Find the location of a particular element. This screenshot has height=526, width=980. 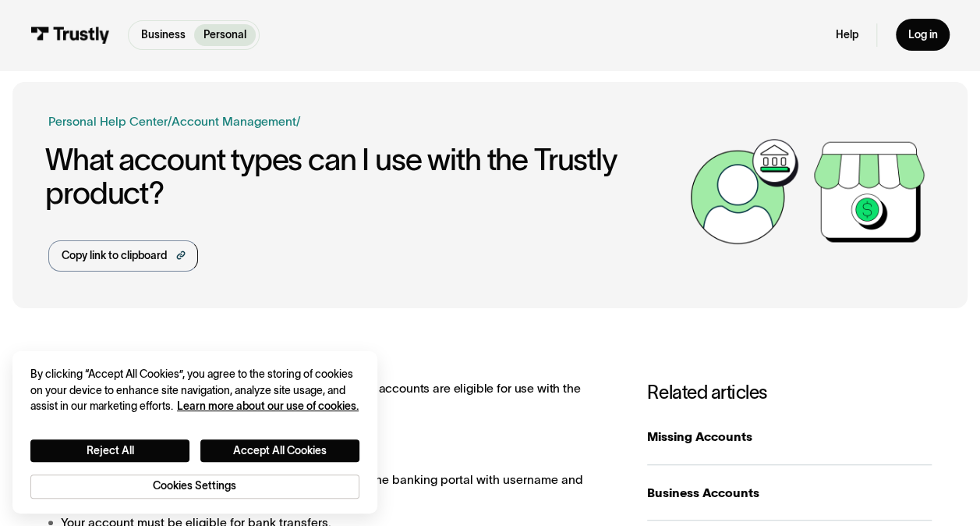

button: Accept All Cookies is located at coordinates (280, 450).